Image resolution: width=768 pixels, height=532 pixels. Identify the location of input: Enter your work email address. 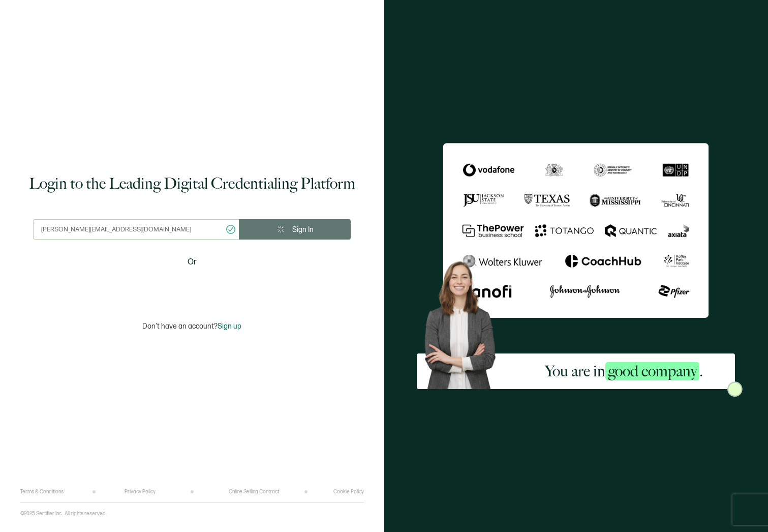
(136, 229).